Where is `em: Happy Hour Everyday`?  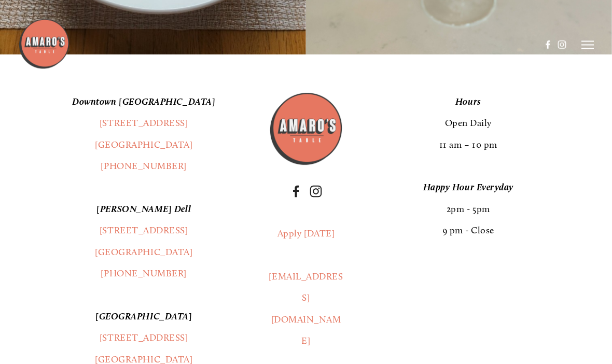 em: Happy Hour Everyday is located at coordinates (469, 187).